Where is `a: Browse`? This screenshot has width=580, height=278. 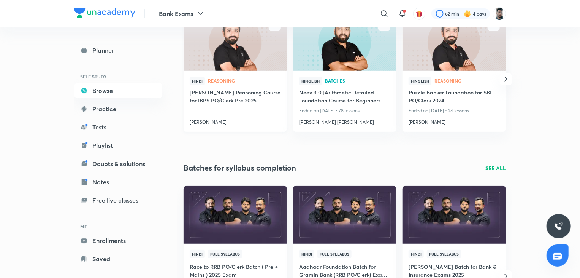 a: Browse is located at coordinates (118, 91).